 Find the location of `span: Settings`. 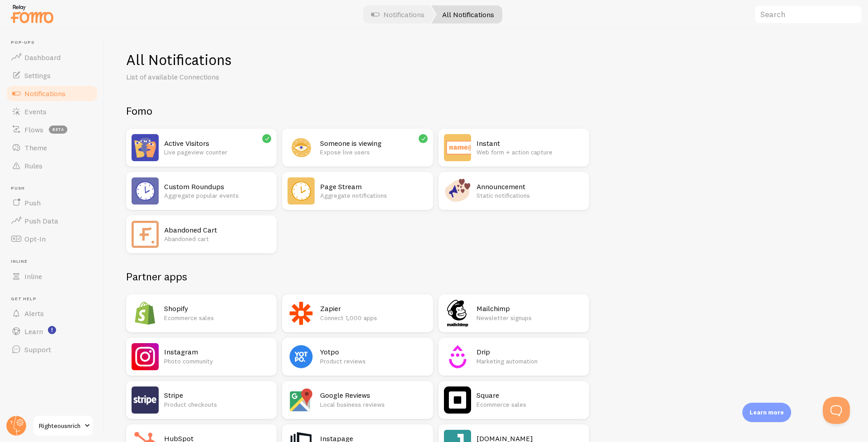

span: Settings is located at coordinates (38, 76).